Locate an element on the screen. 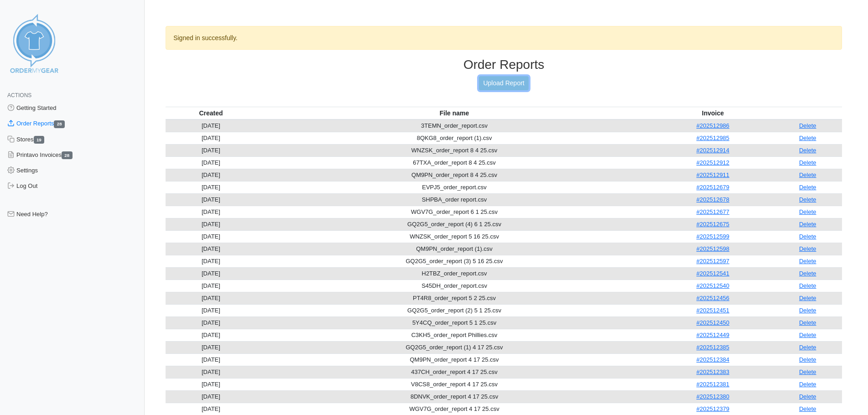 Image resolution: width=868 pixels, height=415 pixels. a: #202512451 is located at coordinates (713, 310).